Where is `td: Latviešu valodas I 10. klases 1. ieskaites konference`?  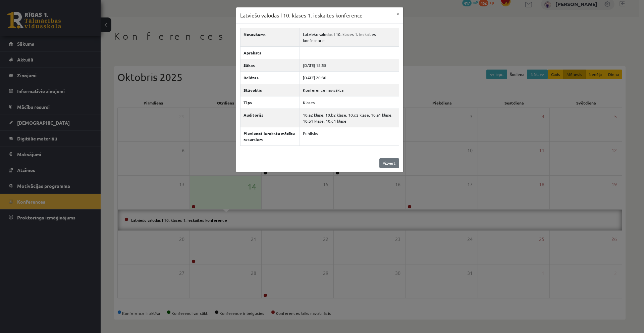 td: Latviešu valodas I 10. klases 1. ieskaites konference is located at coordinates (349, 37).